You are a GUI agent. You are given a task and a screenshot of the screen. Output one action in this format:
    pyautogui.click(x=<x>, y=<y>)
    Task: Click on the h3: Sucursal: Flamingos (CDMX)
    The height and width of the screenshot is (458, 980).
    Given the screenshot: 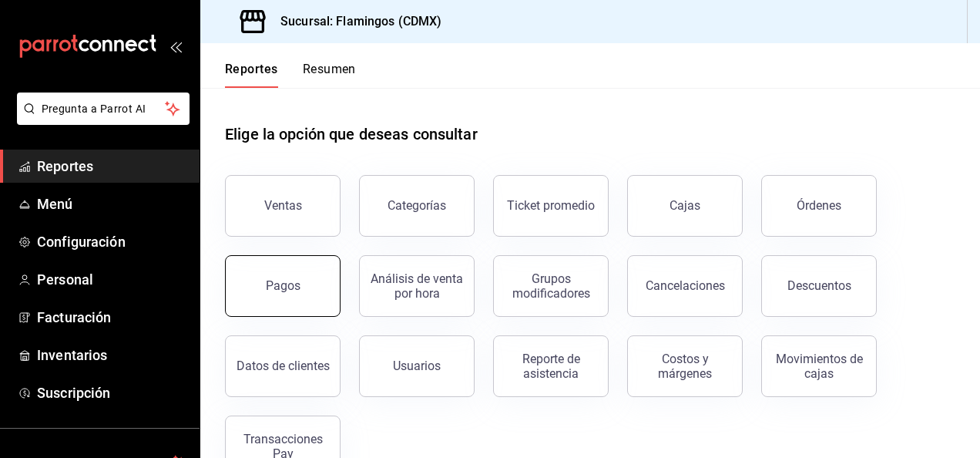 What is the action you would take?
    pyautogui.click(x=354, y=21)
    